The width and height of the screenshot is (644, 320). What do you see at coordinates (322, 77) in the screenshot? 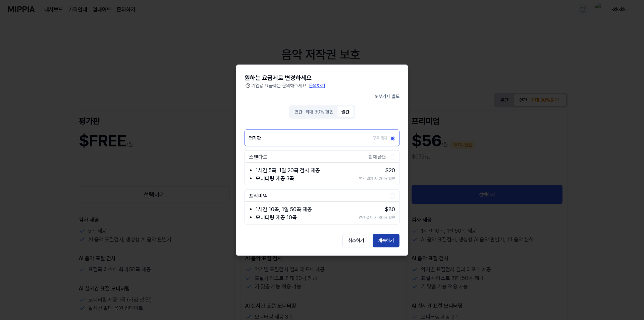
I see `div: 원하는 요금제로 변경하세요` at bounding box center [322, 77].